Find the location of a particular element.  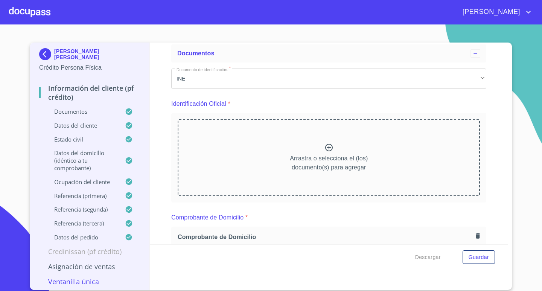

span: Guardar is located at coordinates (479, 257).